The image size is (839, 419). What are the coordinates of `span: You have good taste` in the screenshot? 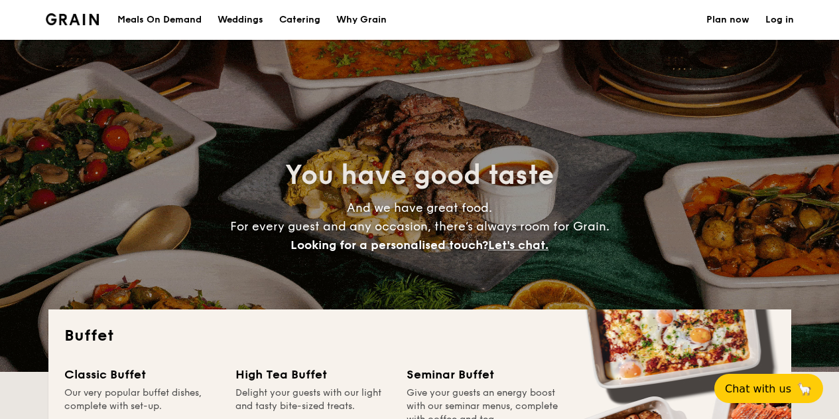 It's located at (419, 175).